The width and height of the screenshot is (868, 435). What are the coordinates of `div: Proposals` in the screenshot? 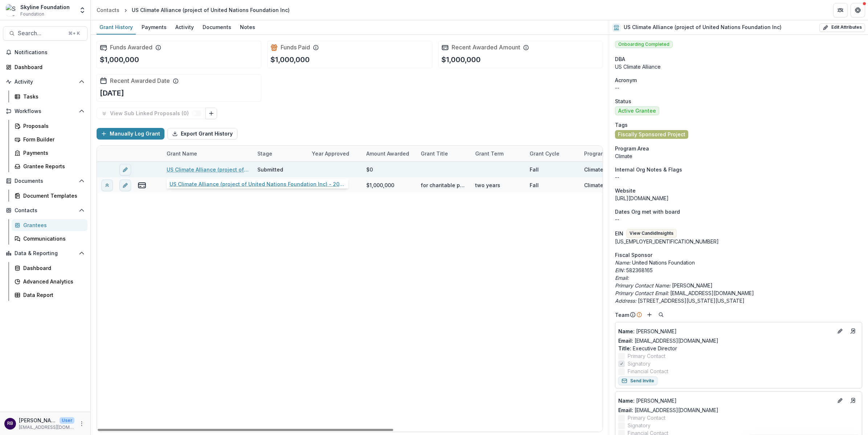 It's located at (52, 126).